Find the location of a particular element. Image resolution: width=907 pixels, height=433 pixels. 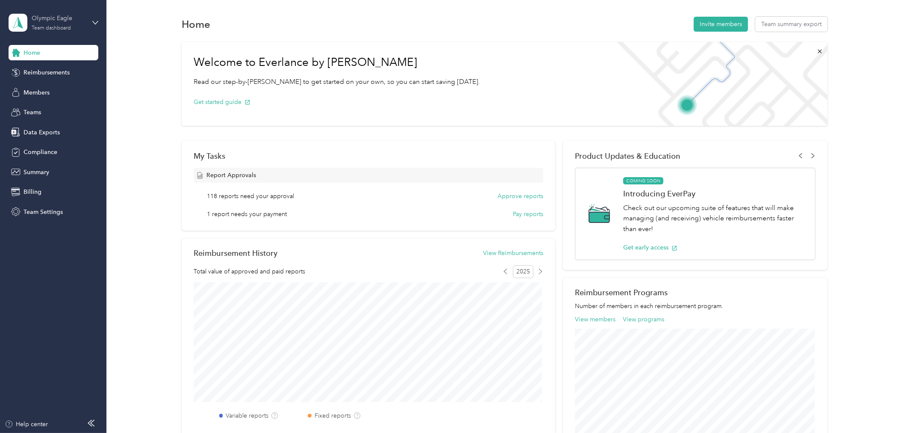

h1: Introducing EverPay is located at coordinates (715, 193).